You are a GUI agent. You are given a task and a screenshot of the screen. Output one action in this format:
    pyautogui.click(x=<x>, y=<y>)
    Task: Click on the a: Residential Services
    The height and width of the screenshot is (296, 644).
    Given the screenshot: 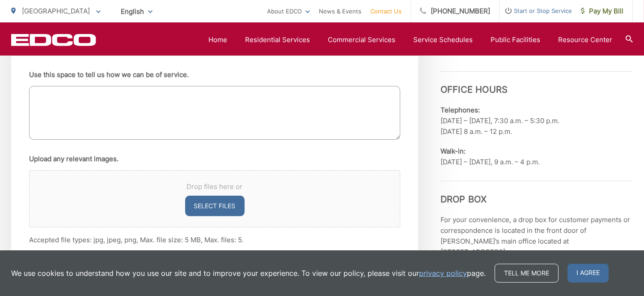 What is the action you would take?
    pyautogui.click(x=278, y=40)
    